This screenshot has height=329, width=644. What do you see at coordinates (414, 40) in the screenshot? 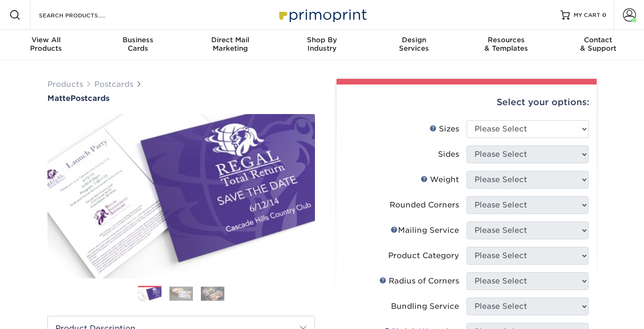
I see `span: Design` at bounding box center [414, 40].